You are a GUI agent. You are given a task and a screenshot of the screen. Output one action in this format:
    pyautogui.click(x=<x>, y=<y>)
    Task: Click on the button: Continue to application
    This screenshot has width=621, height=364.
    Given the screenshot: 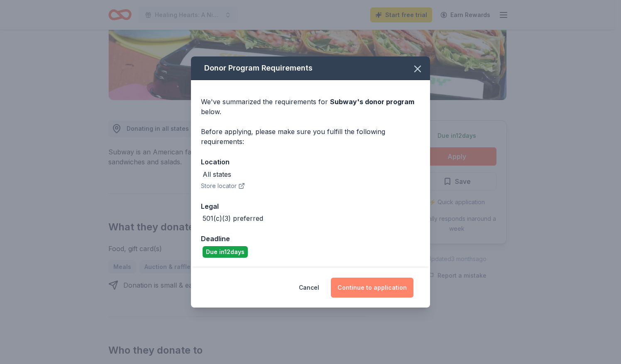 What is the action you would take?
    pyautogui.click(x=372, y=288)
    